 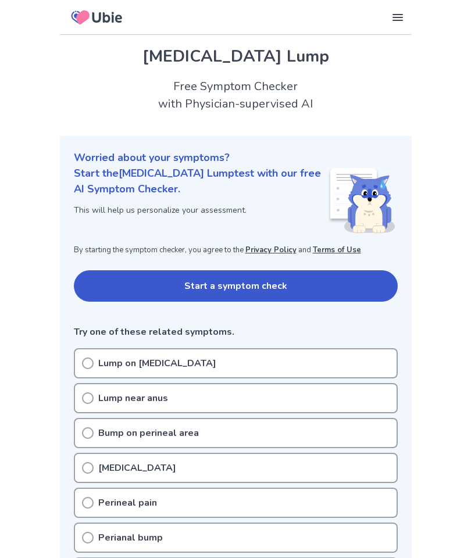 What do you see at coordinates (337, 250) in the screenshot?
I see `a: Terms of Use` at bounding box center [337, 250].